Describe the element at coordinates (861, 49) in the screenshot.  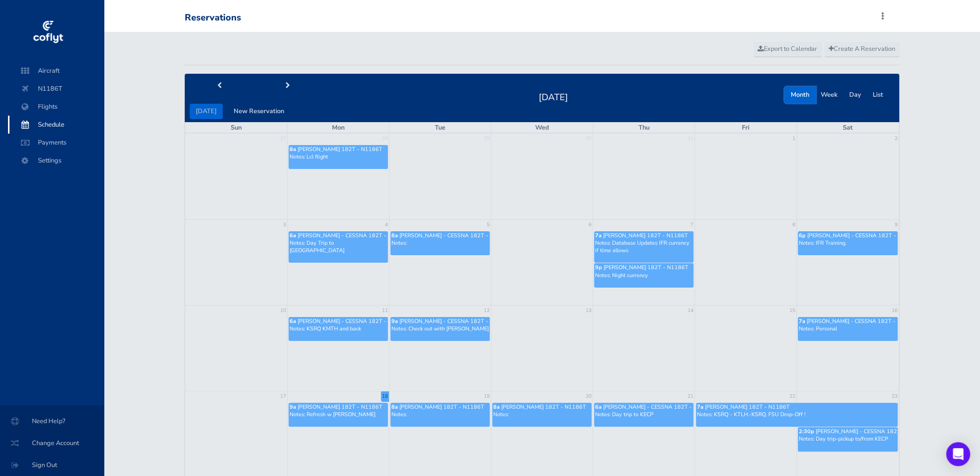
I see `a: Create A Reservation` at that location.